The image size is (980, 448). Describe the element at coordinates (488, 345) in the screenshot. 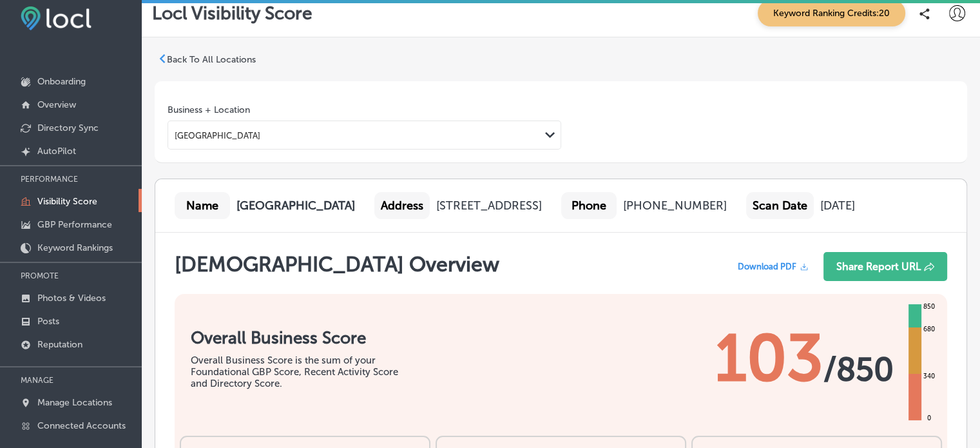

I see `div: 30` at that location.